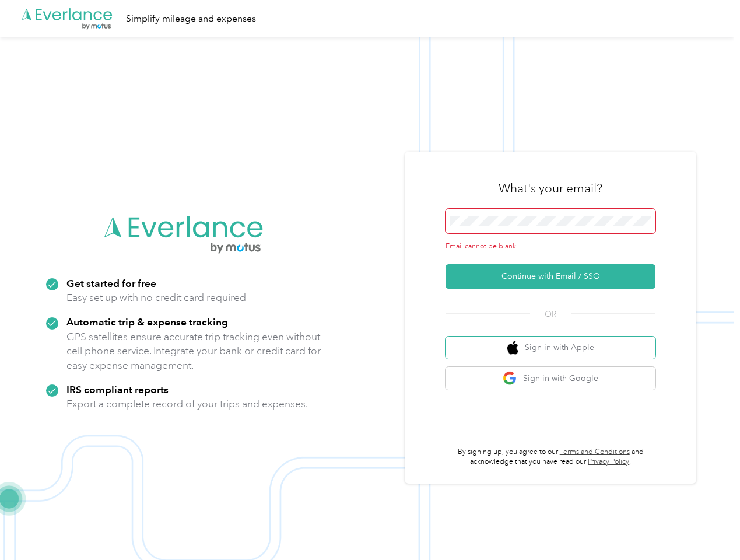 This screenshot has width=740, height=560. Describe the element at coordinates (112, 283) in the screenshot. I see `strong: Get started for free` at that location.